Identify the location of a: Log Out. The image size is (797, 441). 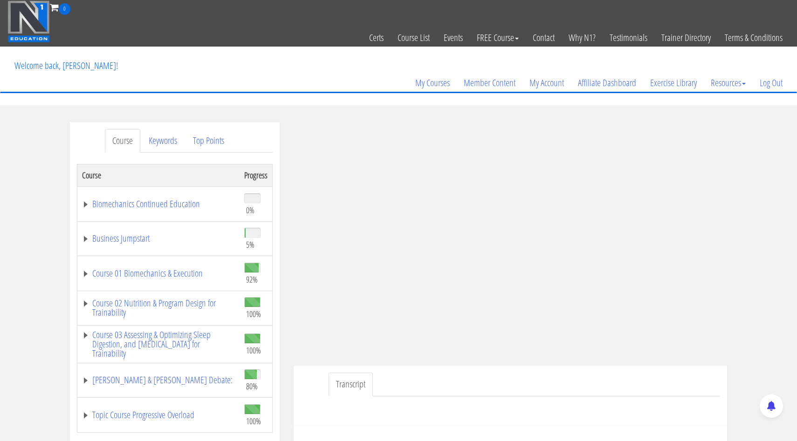
(771, 83).